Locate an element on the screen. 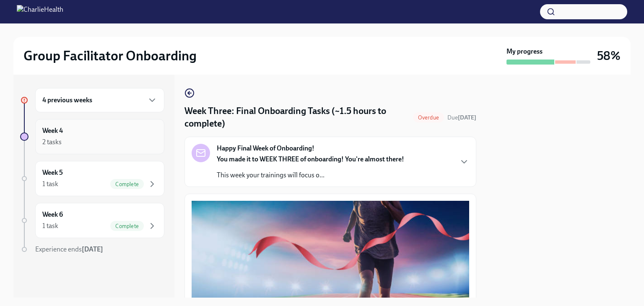  h6: Week 4 is located at coordinates (53, 131).